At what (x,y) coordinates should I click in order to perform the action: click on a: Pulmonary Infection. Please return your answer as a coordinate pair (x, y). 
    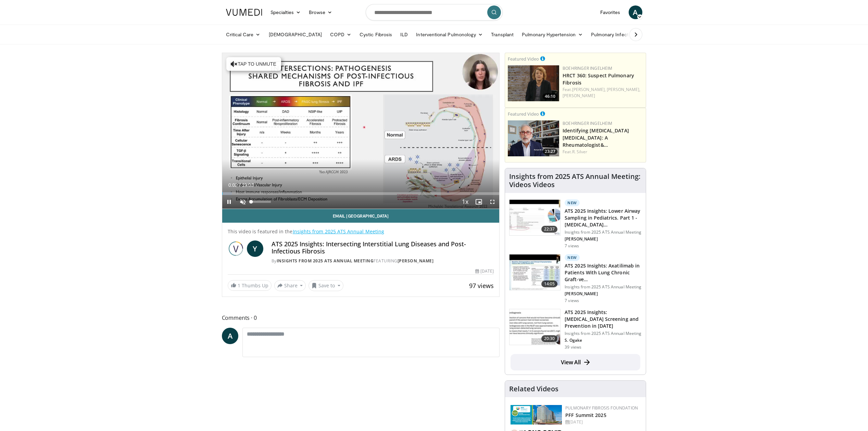
    Looking at the image, I should click on (616, 35).